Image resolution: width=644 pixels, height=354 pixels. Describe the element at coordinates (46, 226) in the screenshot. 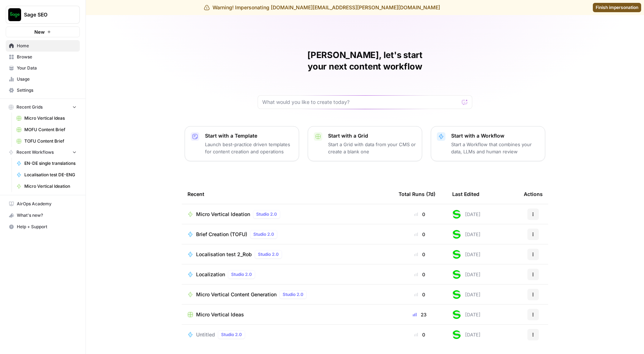

I see `span: Help + Support` at that location.